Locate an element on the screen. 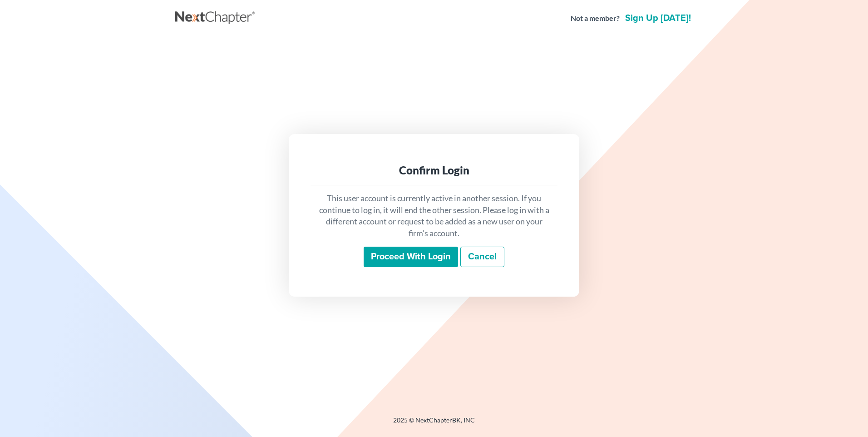  input: Proceed with login is located at coordinates (411, 257).